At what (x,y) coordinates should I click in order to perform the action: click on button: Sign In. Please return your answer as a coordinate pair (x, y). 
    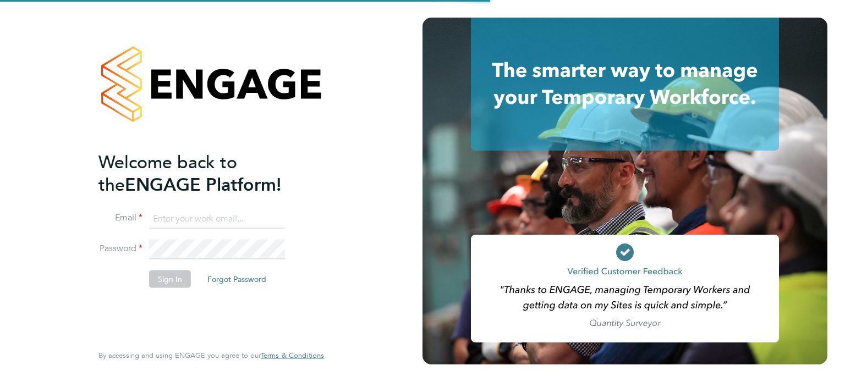
    Looking at the image, I should click on (170, 280).